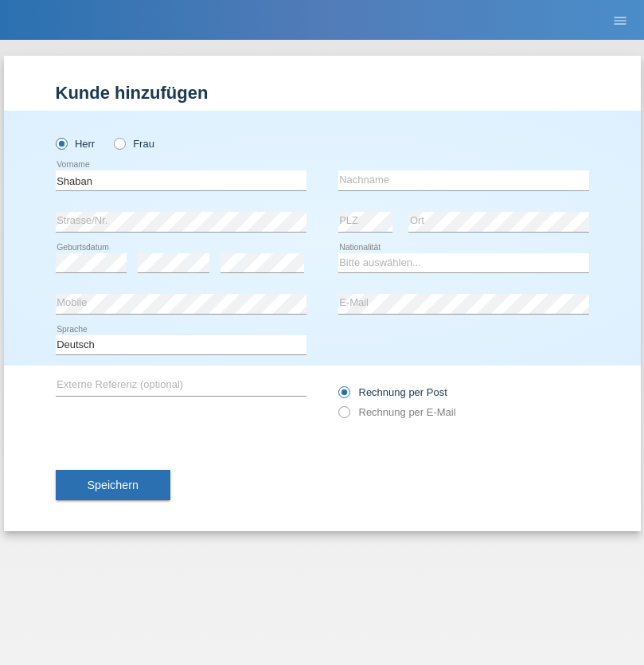 This screenshot has height=665, width=644. What do you see at coordinates (393, 392) in the screenshot?
I see `label: Rechnung per Post` at bounding box center [393, 392].